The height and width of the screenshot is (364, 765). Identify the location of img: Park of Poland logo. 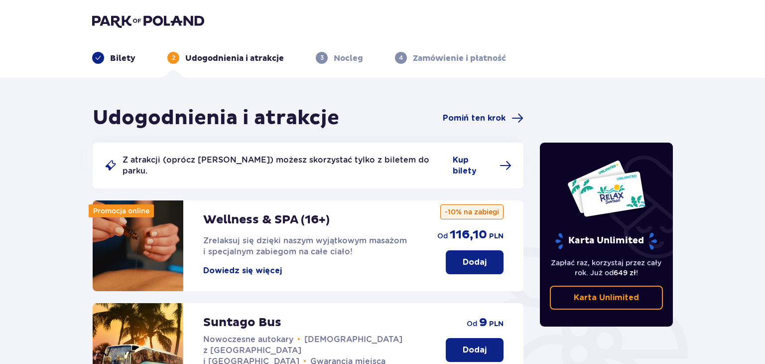
(148, 21).